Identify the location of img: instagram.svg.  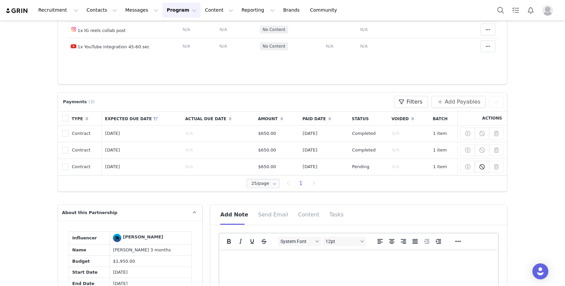
(74, 29).